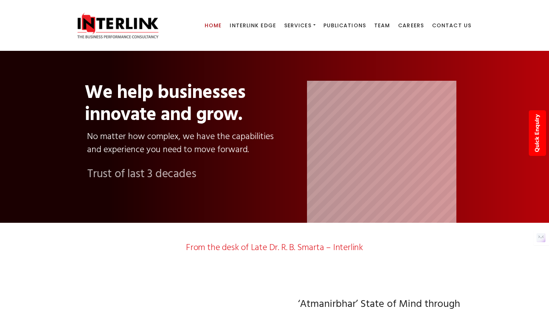  I want to click on img: Interlink Consultancy, so click(118, 25).